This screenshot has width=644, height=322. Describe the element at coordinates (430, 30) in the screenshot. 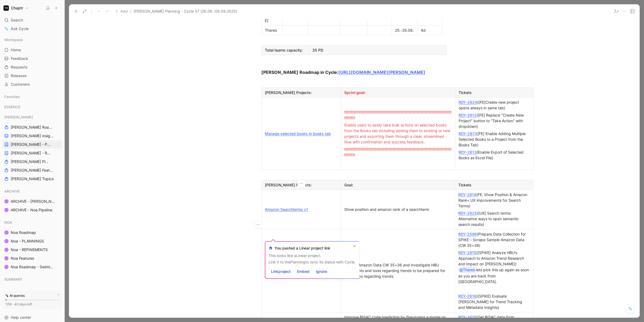

I see `div: 4d` at that location.